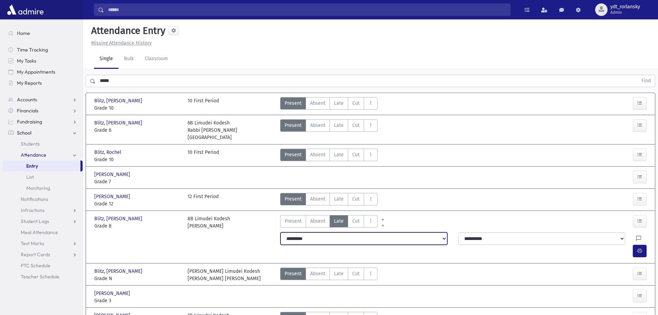  What do you see at coordinates (30, 144) in the screenshot?
I see `span: Students` at bounding box center [30, 144].